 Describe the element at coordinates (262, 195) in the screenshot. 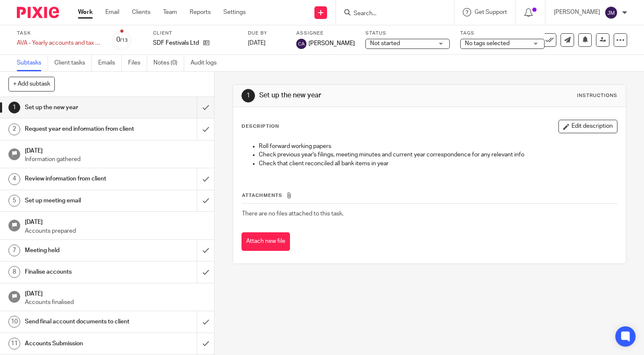

I see `span: Attachments` at that location.